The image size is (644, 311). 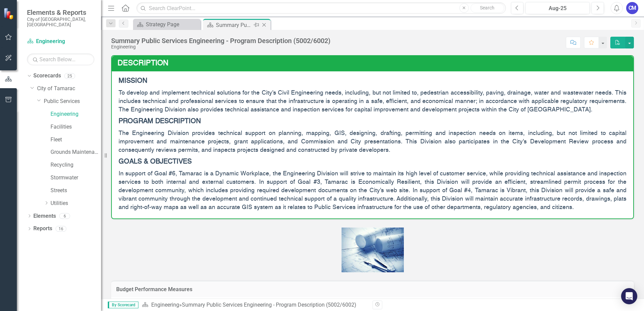 What do you see at coordinates (632, 8) in the screenshot?
I see `div: CM` at bounding box center [632, 8].